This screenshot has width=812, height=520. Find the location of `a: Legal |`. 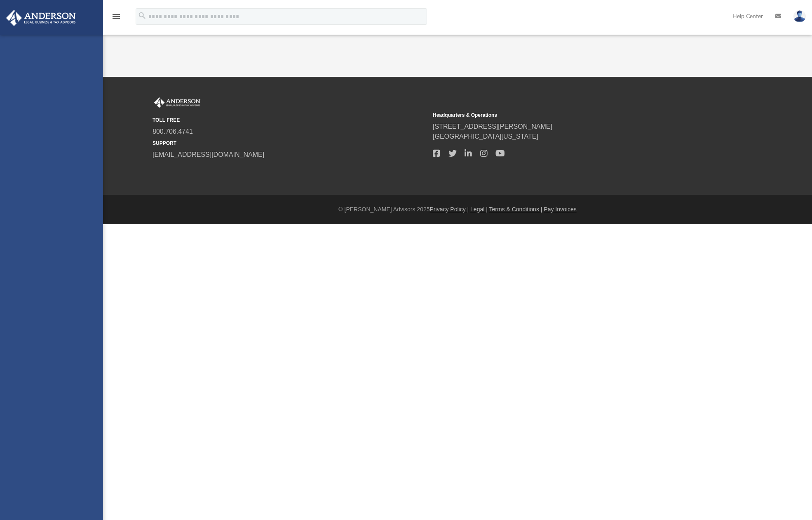

a: Legal | is located at coordinates (479, 209).